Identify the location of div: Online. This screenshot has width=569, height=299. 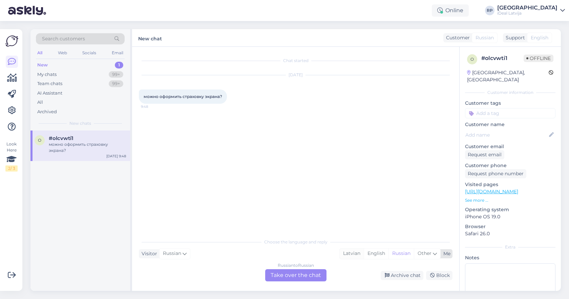
(450, 11).